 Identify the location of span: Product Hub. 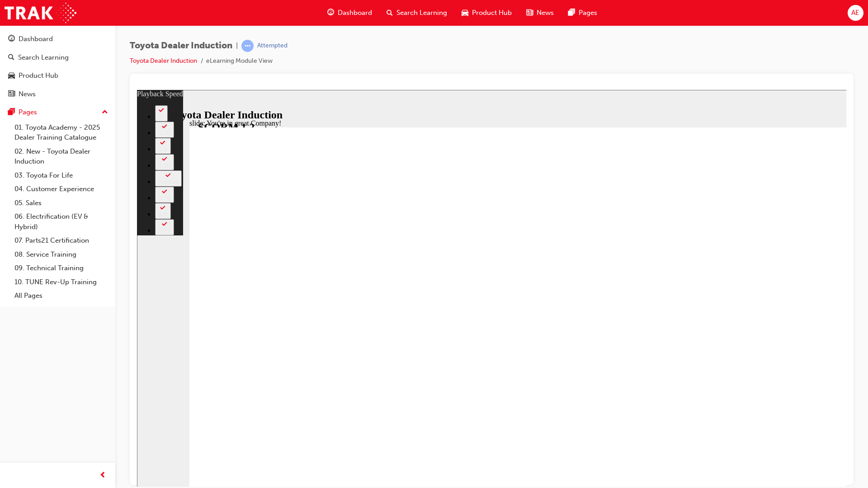
(492, 13).